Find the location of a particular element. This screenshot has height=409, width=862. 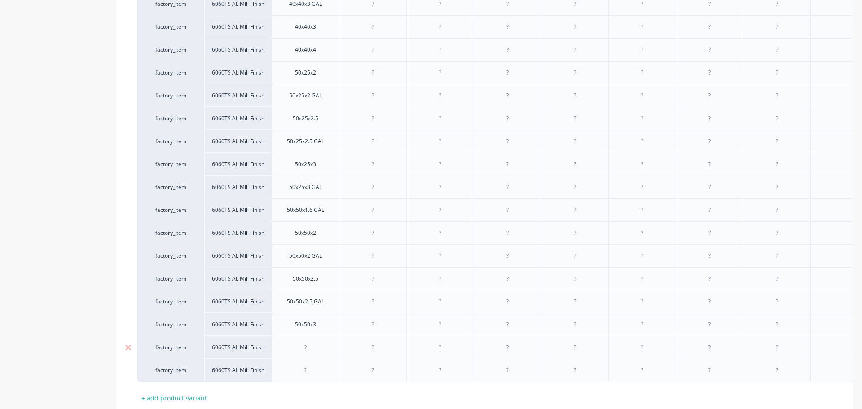

div: 50x50x2 is located at coordinates (306, 233).